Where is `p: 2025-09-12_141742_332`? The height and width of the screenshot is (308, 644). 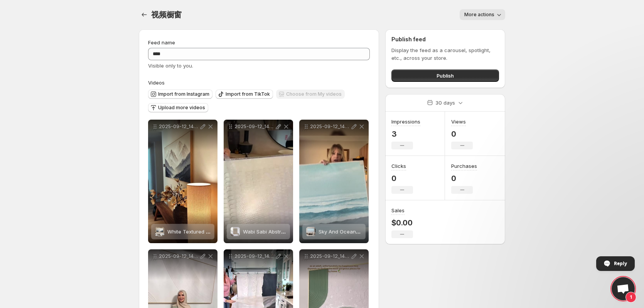 p: 2025-09-12_141742_332 is located at coordinates (330, 127).